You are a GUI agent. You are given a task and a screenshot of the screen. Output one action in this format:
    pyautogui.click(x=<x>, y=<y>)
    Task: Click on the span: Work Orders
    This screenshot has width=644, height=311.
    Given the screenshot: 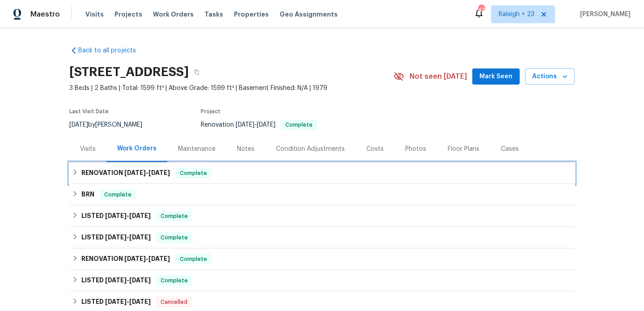 What is the action you would take?
    pyautogui.click(x=173, y=15)
    